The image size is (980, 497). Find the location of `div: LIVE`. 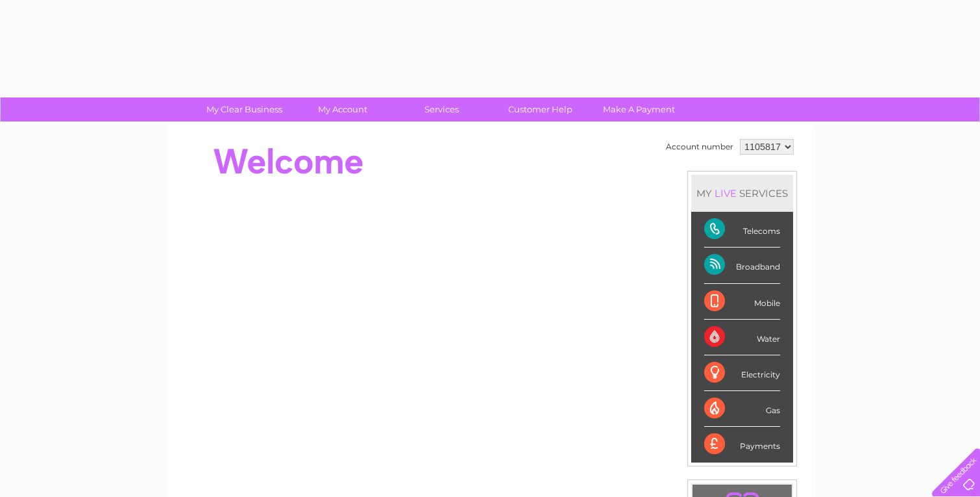

div: LIVE is located at coordinates (725, 193).